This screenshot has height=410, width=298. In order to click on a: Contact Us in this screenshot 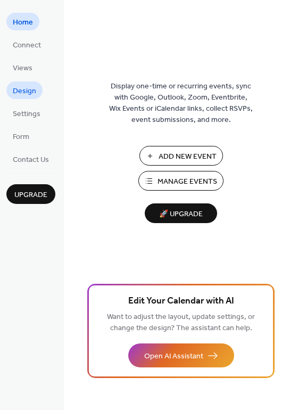, I will do `click(31, 159)`.